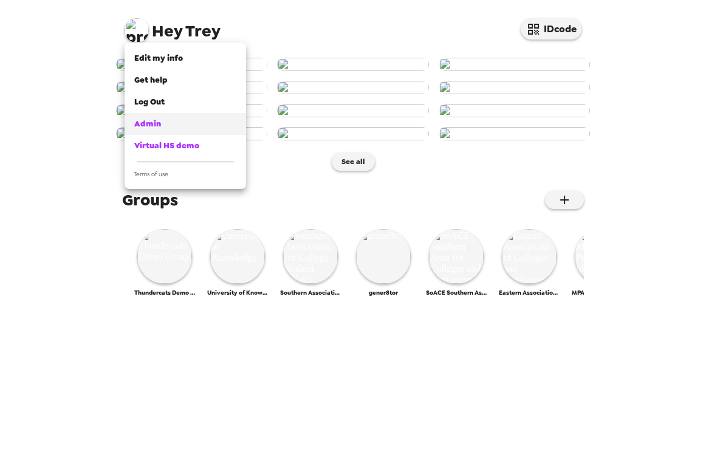 This screenshot has width=706, height=474. Describe the element at coordinates (151, 80) in the screenshot. I see `span: Get help` at that location.